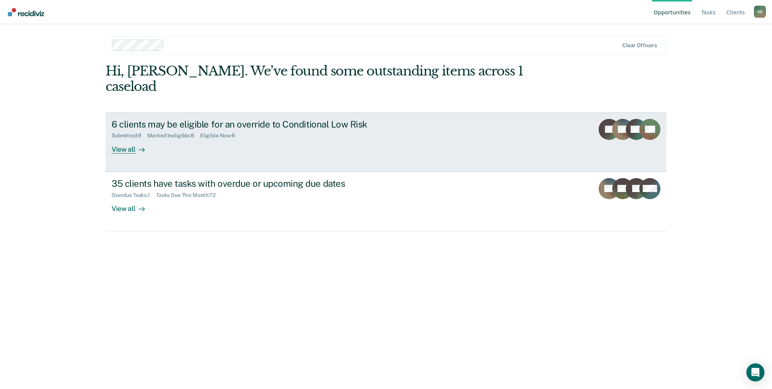 Image resolution: width=772 pixels, height=389 pixels. What do you see at coordinates (174, 135) in the screenshot?
I see `div: Marked Ineligible : 8` at bounding box center [174, 135].